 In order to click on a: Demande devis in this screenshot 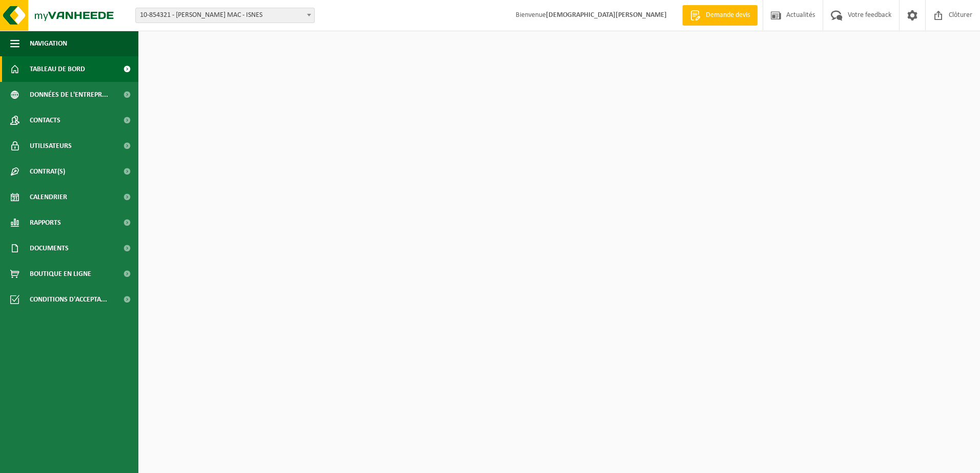, I will do `click(719, 15)`.